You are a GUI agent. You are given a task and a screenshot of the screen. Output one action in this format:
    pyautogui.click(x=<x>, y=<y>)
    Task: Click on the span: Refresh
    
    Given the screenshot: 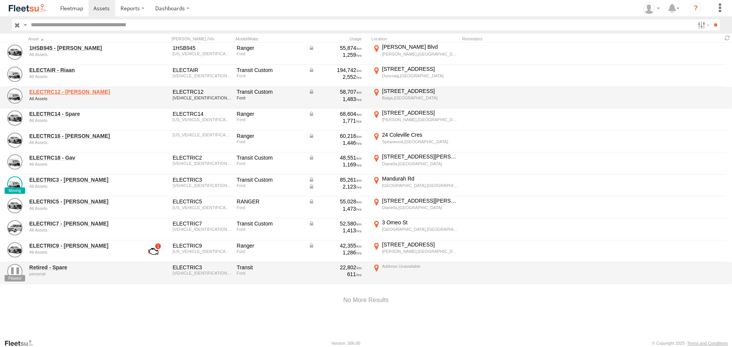 What is the action you would take?
    pyautogui.click(x=727, y=38)
    